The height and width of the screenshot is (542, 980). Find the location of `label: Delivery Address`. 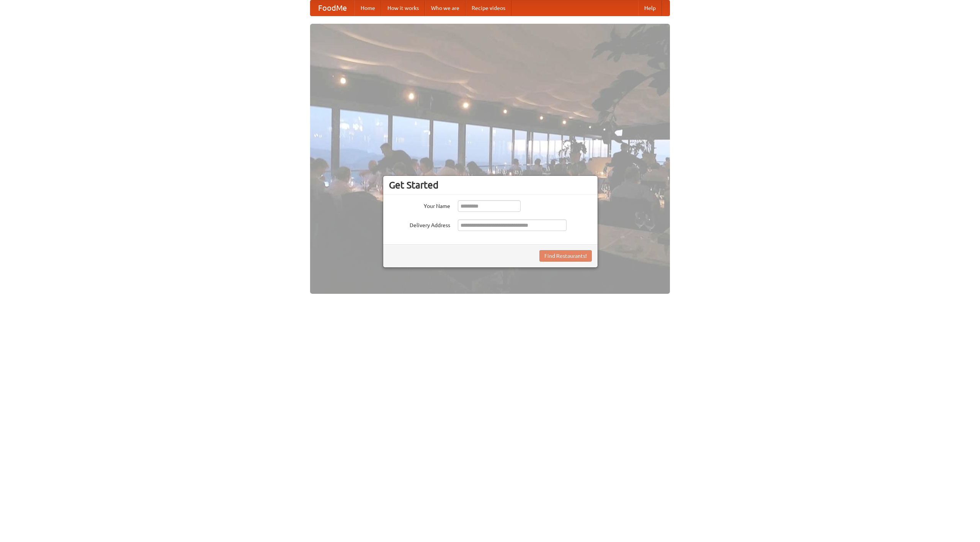

label: Delivery Address is located at coordinates (420, 224).